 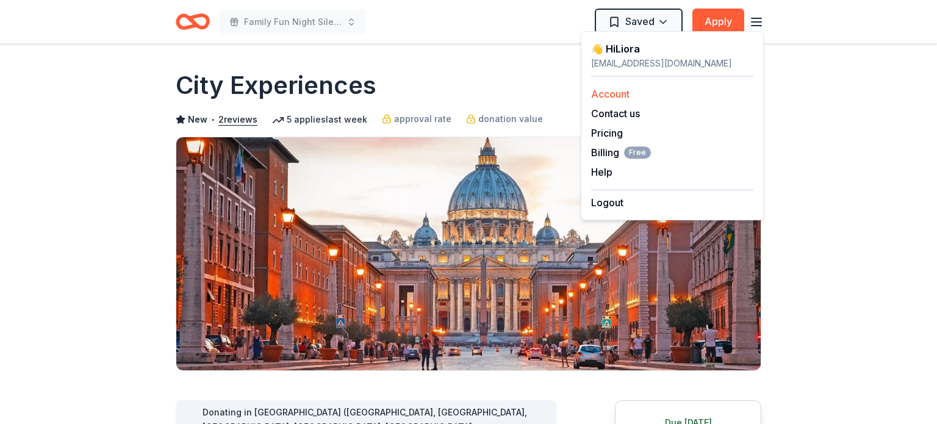 I want to click on span: donation value, so click(x=511, y=119).